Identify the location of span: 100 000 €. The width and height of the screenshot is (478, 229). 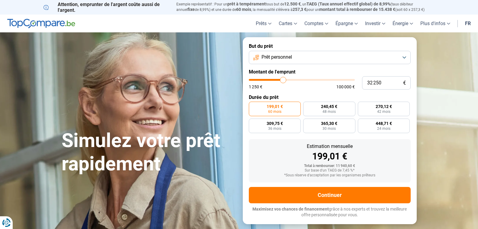
(345, 87).